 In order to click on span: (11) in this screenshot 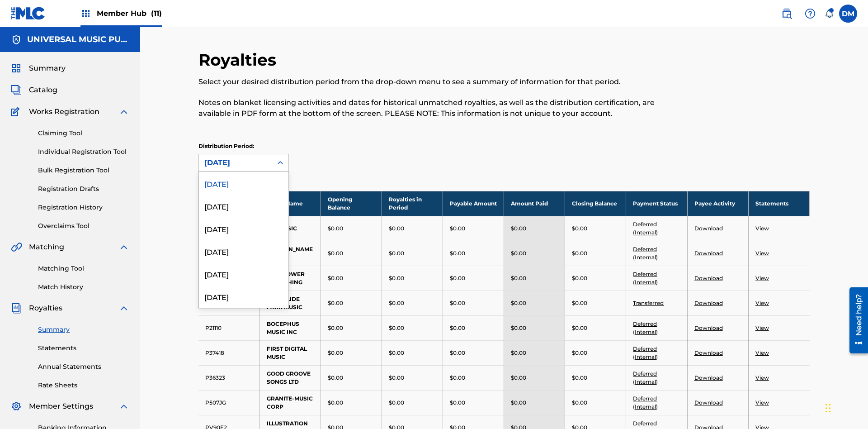, I will do `click(157, 13)`.